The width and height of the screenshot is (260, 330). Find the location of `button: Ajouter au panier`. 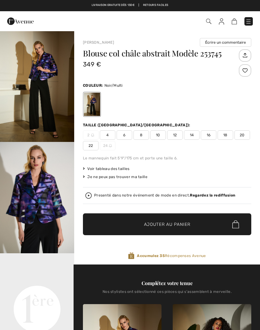

button: Ajouter au panier is located at coordinates (167, 224).